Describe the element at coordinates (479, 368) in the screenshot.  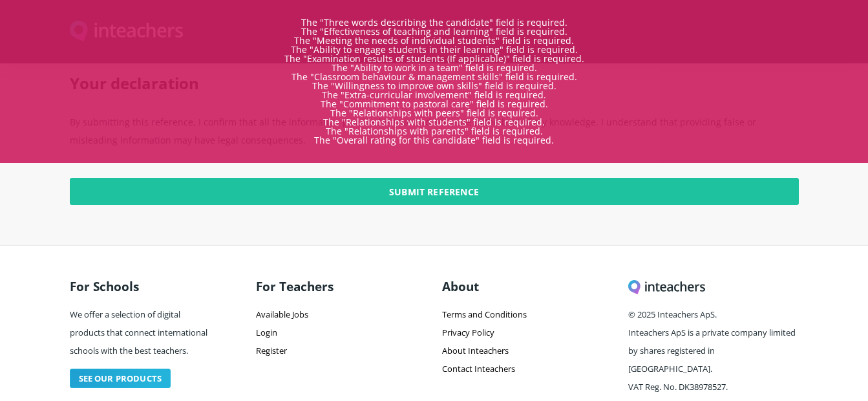
I see `a: Contact Inteachers` at that location.